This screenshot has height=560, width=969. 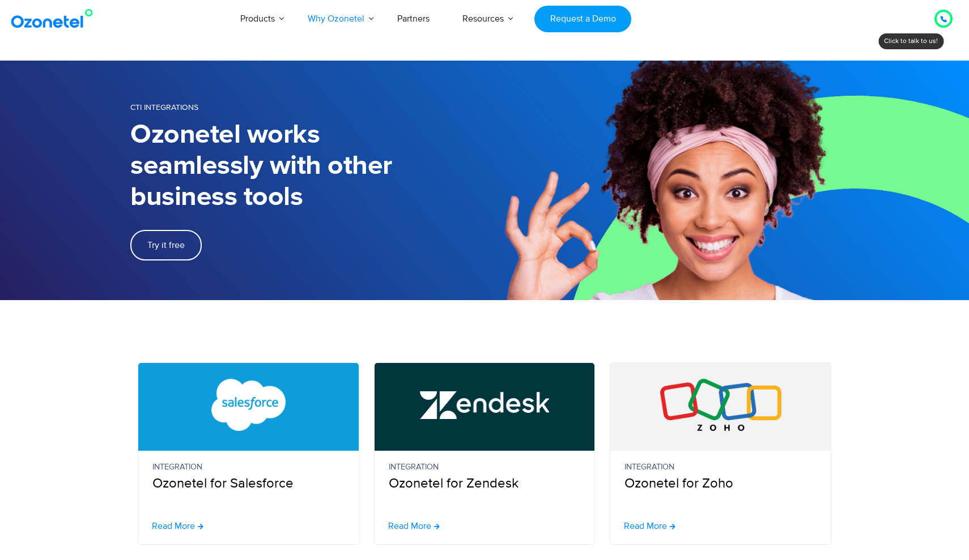 I want to click on a: Request a Demo, so click(x=582, y=18).